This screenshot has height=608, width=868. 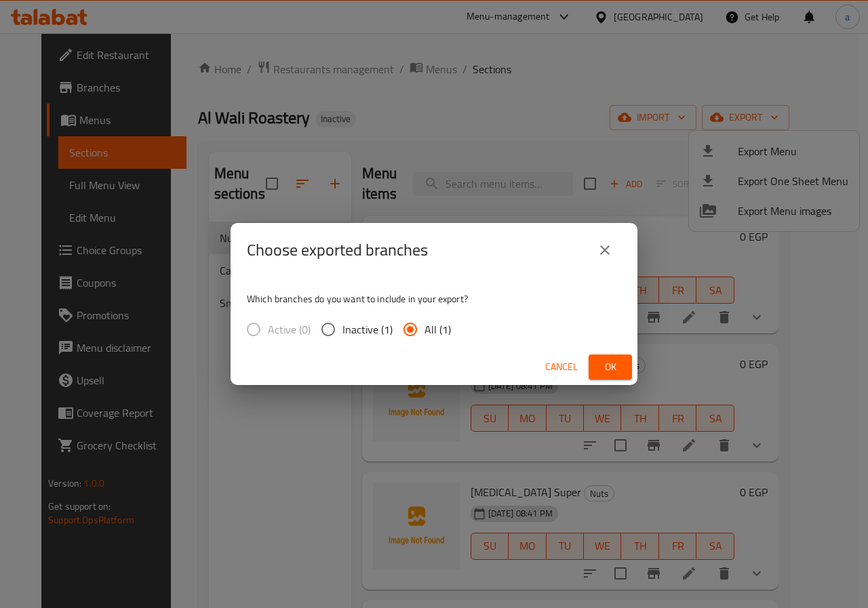 I want to click on span: Inactive (1), so click(x=368, y=330).